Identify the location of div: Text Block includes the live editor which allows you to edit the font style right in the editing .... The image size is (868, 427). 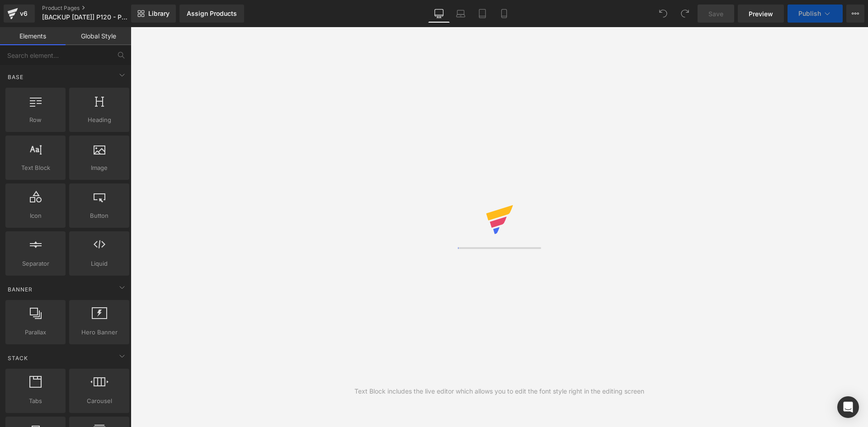
(499, 392).